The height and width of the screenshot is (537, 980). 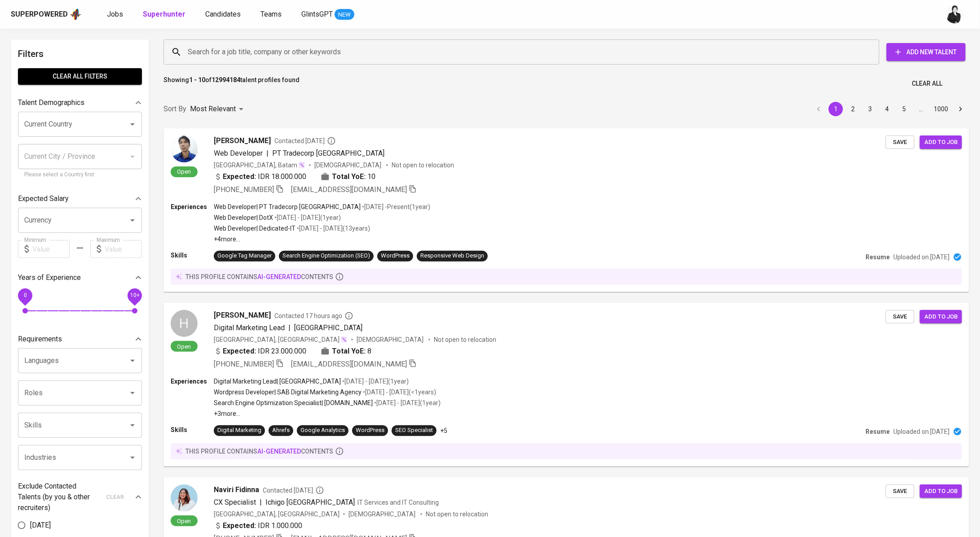 I want to click on nav: pagination navigation, so click(x=890, y=109).